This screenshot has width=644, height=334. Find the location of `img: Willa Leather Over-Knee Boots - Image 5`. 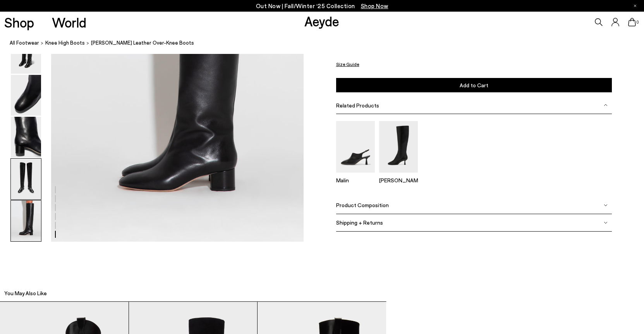

img: Willa Leather Over-Knee Boots - Image 5 is located at coordinates (26, 179).